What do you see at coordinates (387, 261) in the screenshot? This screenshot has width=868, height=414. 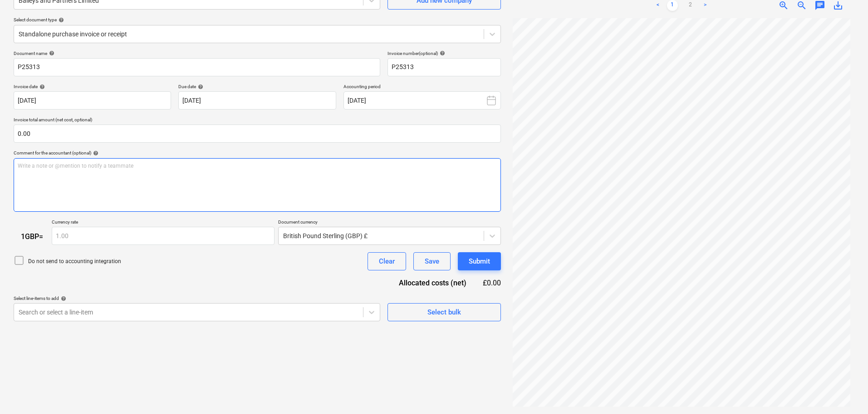 I see `div: Clear` at bounding box center [387, 261].